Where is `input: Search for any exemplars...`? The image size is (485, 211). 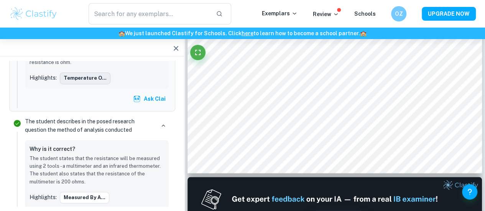
input: Search for any exemplars... is located at coordinates (149, 14).